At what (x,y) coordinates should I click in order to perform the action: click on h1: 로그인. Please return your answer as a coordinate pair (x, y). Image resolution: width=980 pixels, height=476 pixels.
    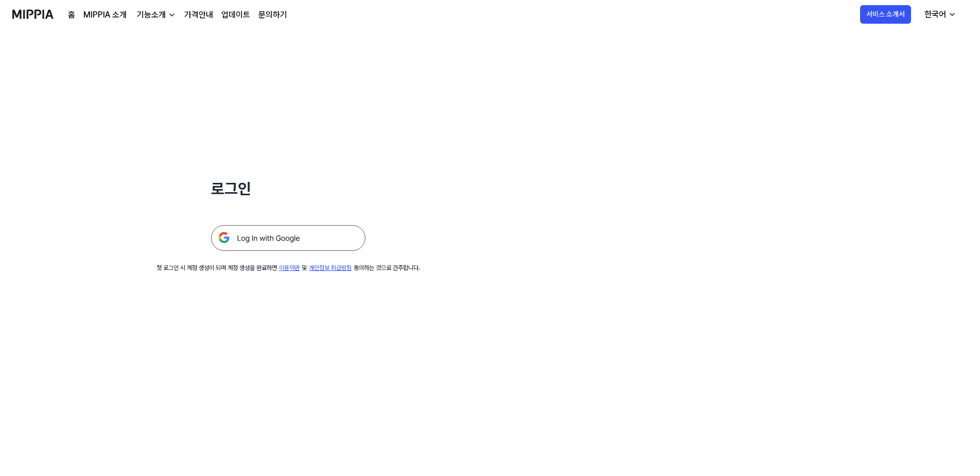
    Looking at the image, I should click on (288, 189).